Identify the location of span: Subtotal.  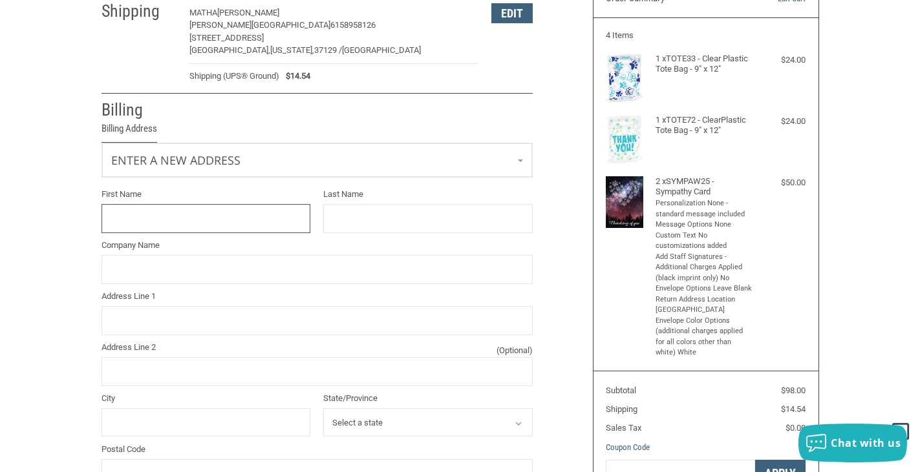
(620, 390).